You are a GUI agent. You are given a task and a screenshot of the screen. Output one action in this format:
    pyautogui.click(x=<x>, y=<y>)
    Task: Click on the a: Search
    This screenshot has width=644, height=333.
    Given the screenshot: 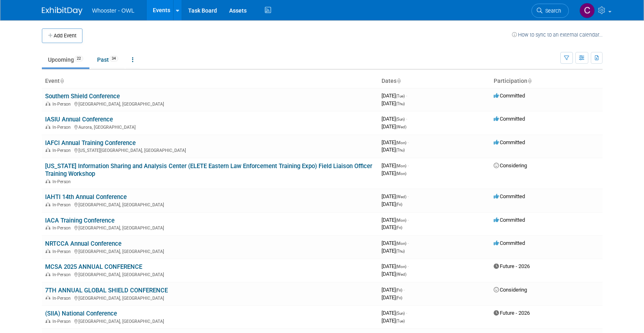 What is the action you would take?
    pyautogui.click(x=551, y=11)
    